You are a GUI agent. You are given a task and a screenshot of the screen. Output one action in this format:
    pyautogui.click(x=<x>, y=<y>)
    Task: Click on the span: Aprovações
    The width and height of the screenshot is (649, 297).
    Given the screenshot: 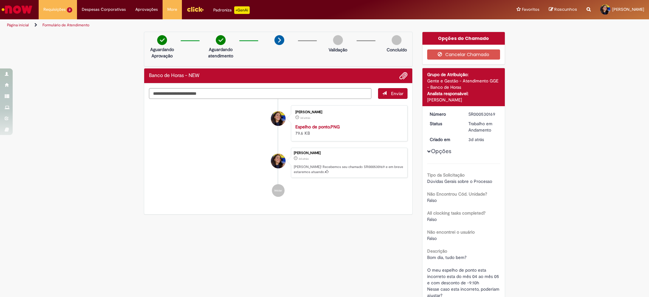 What is the action you would take?
    pyautogui.click(x=146, y=10)
    